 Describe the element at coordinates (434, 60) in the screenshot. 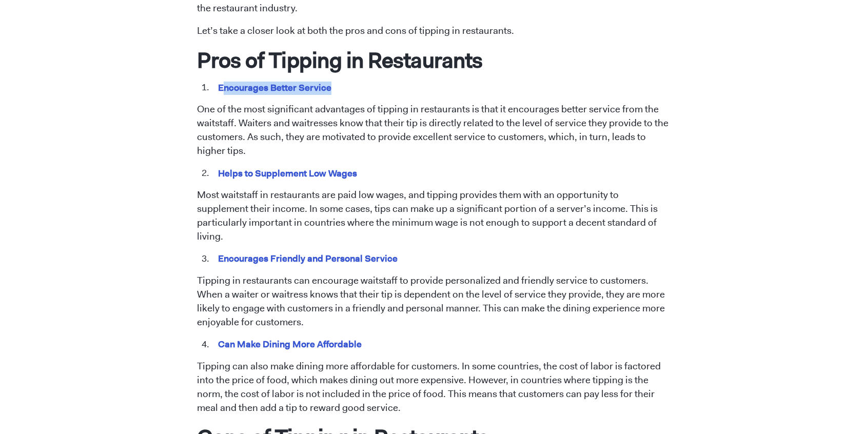

I see `h1: Pros of Tipping in Restaurants` at that location.